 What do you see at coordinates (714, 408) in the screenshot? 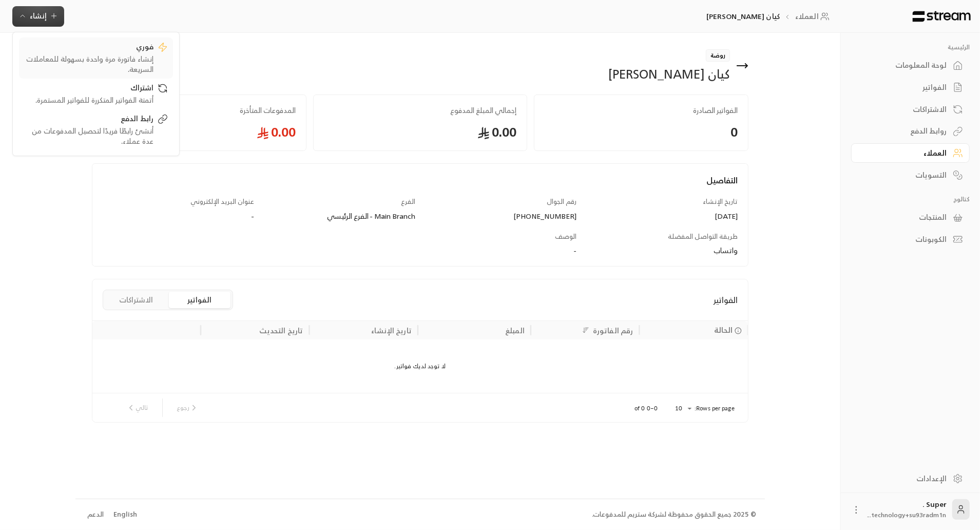
I see `p: Rows per page:` at bounding box center [714, 408].